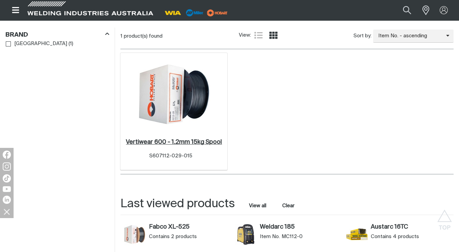 This screenshot has height=252, width=459. What do you see at coordinates (357, 234) in the screenshot?
I see `img: Austarc 16TC` at bounding box center [357, 234].